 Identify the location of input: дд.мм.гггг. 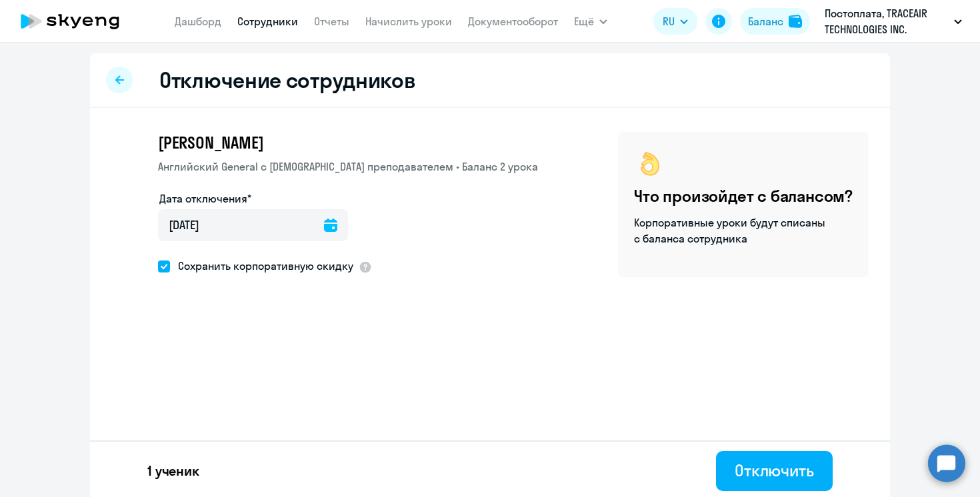
(253, 225).